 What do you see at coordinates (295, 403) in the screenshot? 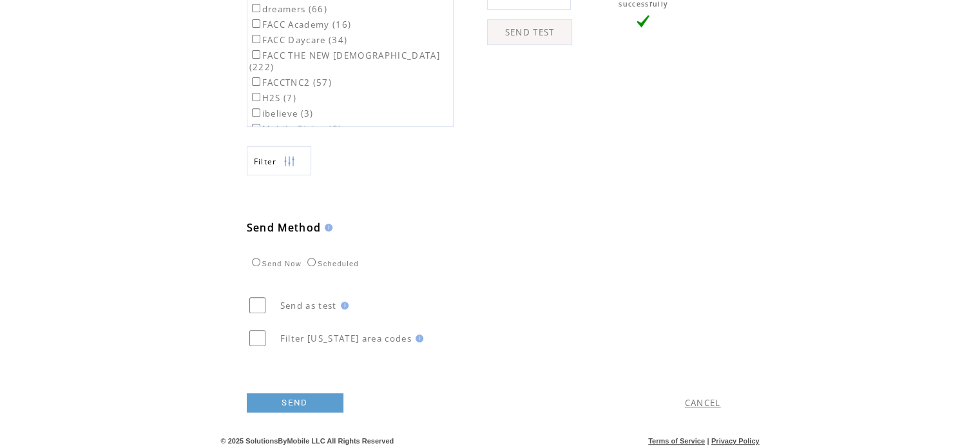
I see `a: SEND` at bounding box center [295, 403].